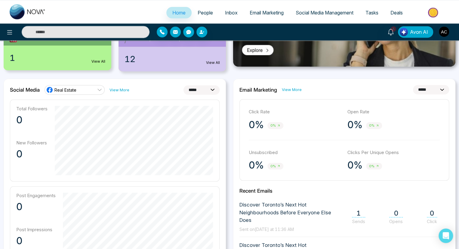  I want to click on a: People, so click(205, 13).